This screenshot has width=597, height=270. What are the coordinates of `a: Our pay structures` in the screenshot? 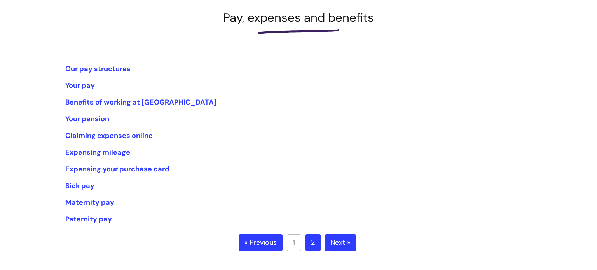 It's located at (98, 69).